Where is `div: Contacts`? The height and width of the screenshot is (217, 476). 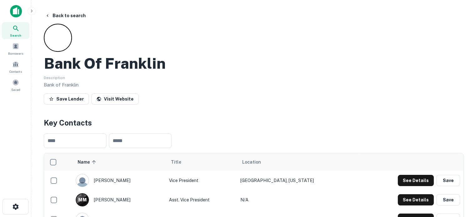 div: Contacts is located at coordinates (16, 67).